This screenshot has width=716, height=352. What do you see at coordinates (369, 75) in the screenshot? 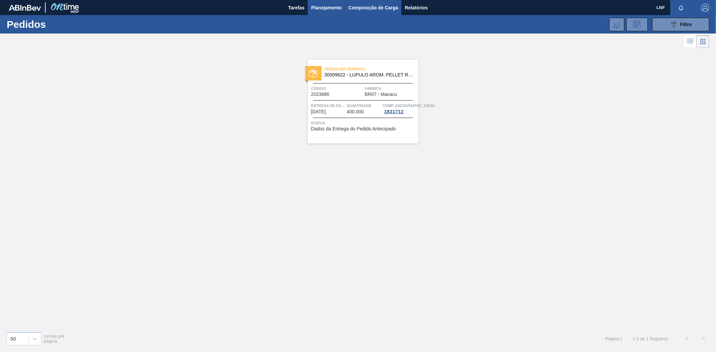
I see `span: 30009622 - LUPULO AROM. PELLET REG CASCADE` at bounding box center [369, 75].